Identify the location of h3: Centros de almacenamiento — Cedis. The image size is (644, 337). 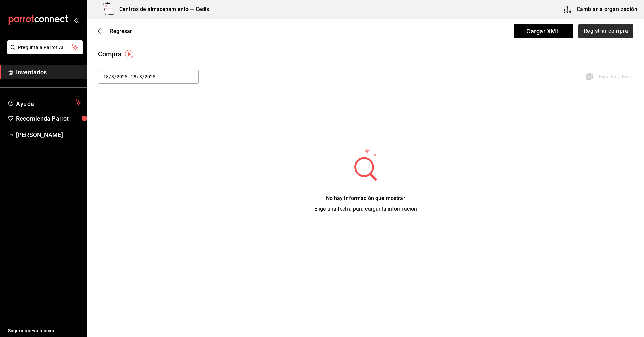
(162, 9).